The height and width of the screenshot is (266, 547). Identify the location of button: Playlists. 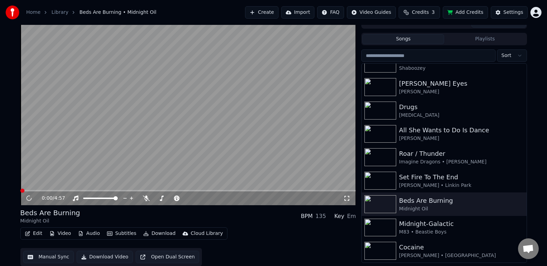
(485, 39).